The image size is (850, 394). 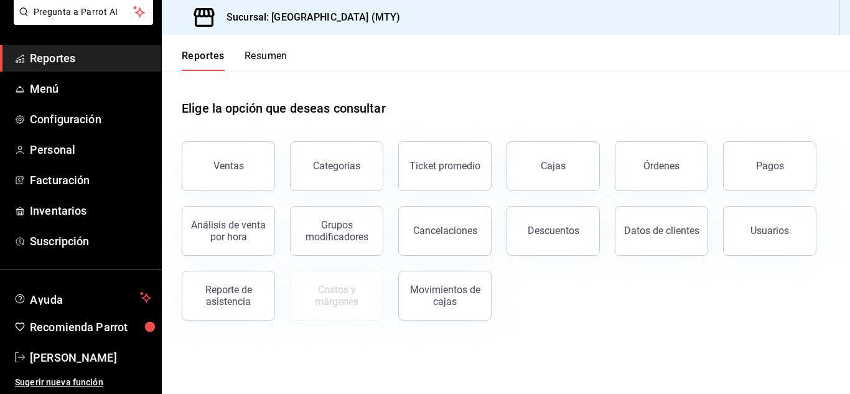 I want to click on button: Usuarios, so click(x=770, y=231).